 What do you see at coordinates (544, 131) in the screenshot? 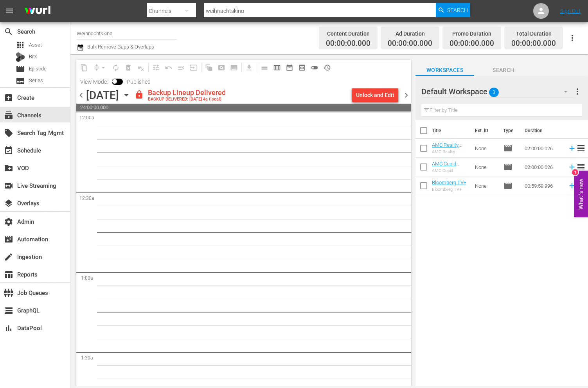
I see `th: Duration` at bounding box center [544, 131].